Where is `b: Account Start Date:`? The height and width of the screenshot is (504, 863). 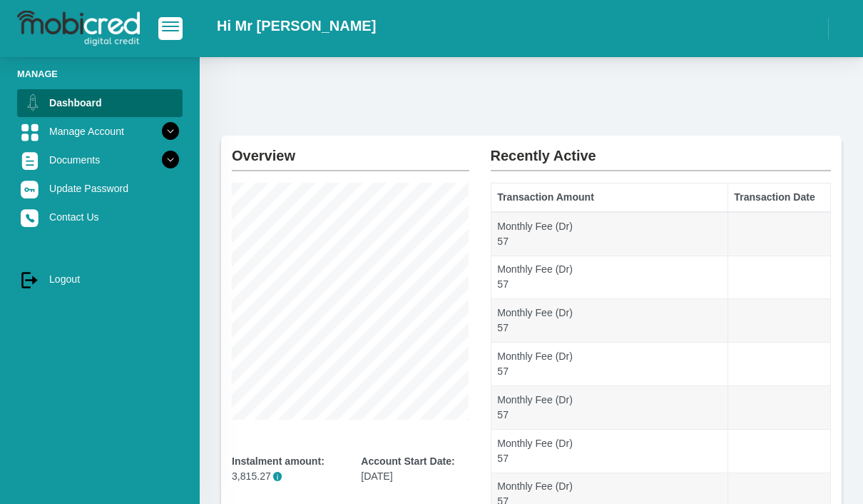 b: Account Start Date: is located at coordinates (407, 461).